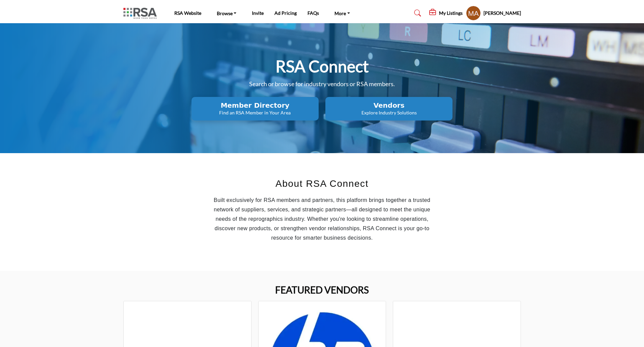 Image resolution: width=644 pixels, height=347 pixels. Describe the element at coordinates (142, 13) in the screenshot. I see `img: Site Logo` at that location.